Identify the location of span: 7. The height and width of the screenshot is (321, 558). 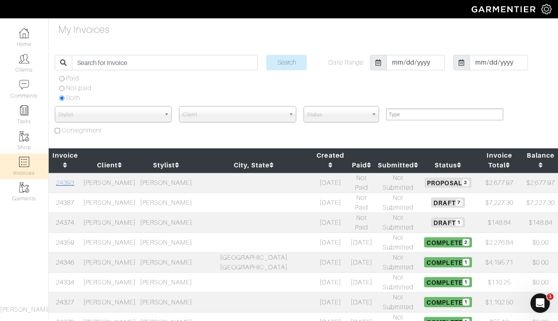
(459, 202).